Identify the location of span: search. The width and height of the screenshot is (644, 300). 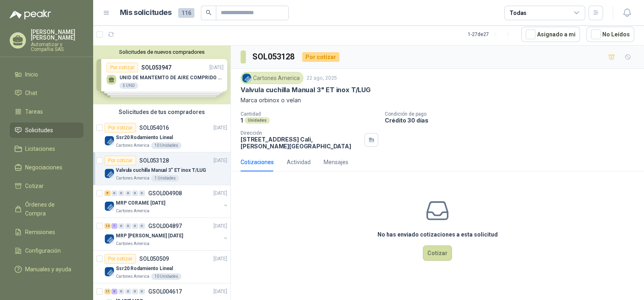
(208, 13).